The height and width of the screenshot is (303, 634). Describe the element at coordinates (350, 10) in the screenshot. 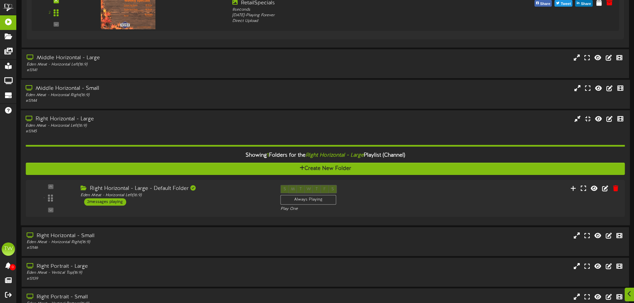

I see `div: 8 seconds` at that location.